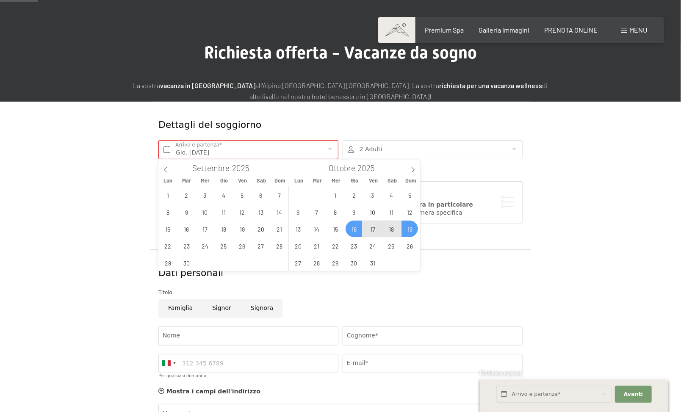 Image resolution: width=681 pixels, height=412 pixels. I want to click on span: Ottobre 7, 2025, so click(317, 212).